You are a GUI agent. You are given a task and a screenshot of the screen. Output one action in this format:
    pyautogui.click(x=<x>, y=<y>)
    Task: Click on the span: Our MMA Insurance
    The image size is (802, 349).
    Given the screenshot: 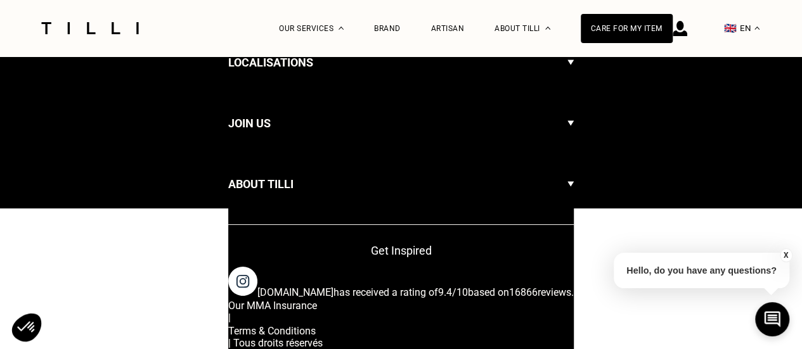 What is the action you would take?
    pyautogui.click(x=273, y=306)
    